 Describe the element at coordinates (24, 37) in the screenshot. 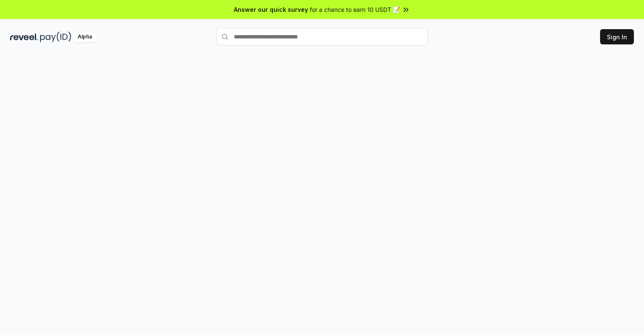

I see `img: reveel_dark` at that location.